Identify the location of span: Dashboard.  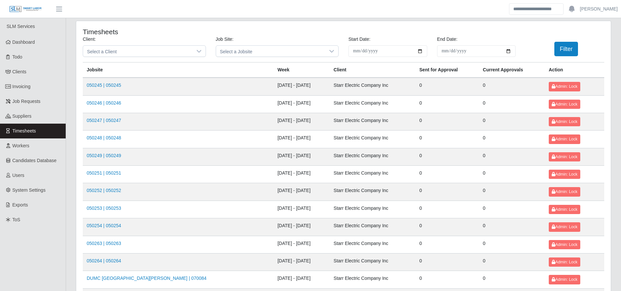
(24, 42).